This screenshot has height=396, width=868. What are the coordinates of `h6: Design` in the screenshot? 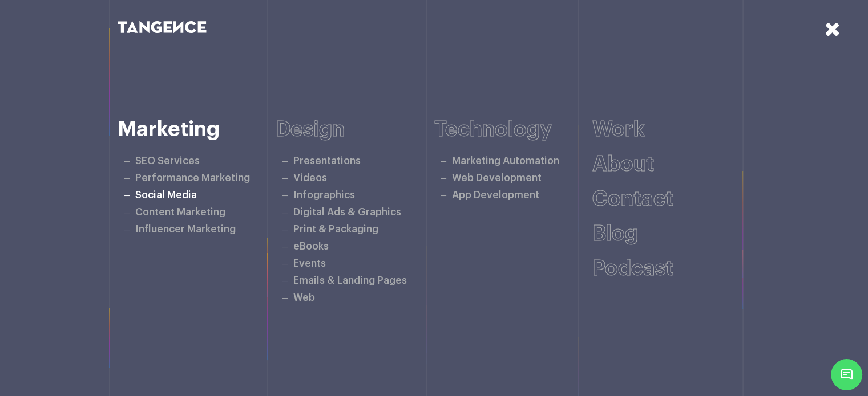 It's located at (355, 129).